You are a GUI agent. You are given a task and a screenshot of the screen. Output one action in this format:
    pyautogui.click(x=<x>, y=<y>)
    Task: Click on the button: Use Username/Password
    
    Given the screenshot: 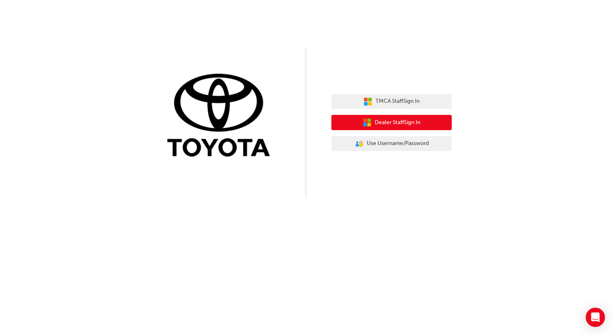 What is the action you would take?
    pyautogui.click(x=392, y=144)
    